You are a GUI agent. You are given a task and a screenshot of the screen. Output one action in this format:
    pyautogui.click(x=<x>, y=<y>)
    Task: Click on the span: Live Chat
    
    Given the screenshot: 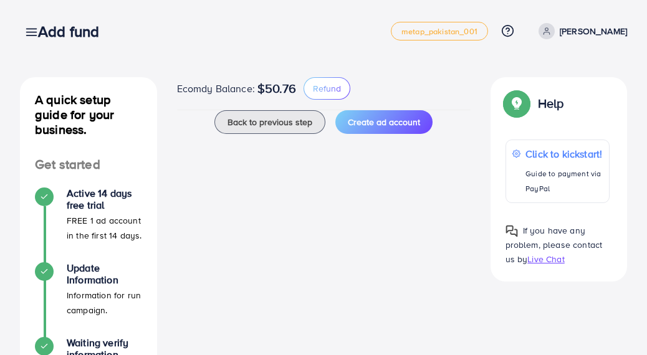 What is the action you would take?
    pyautogui.click(x=546, y=259)
    